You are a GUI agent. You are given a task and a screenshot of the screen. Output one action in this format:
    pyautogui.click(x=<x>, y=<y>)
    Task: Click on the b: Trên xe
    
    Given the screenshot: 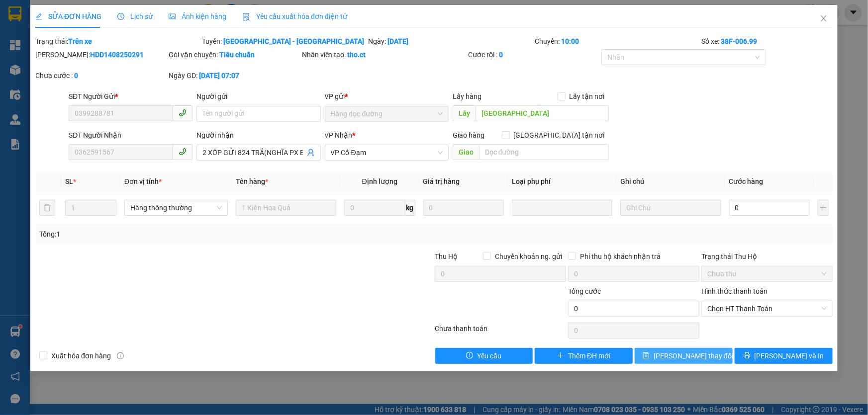 What is the action you would take?
    pyautogui.click(x=80, y=41)
    